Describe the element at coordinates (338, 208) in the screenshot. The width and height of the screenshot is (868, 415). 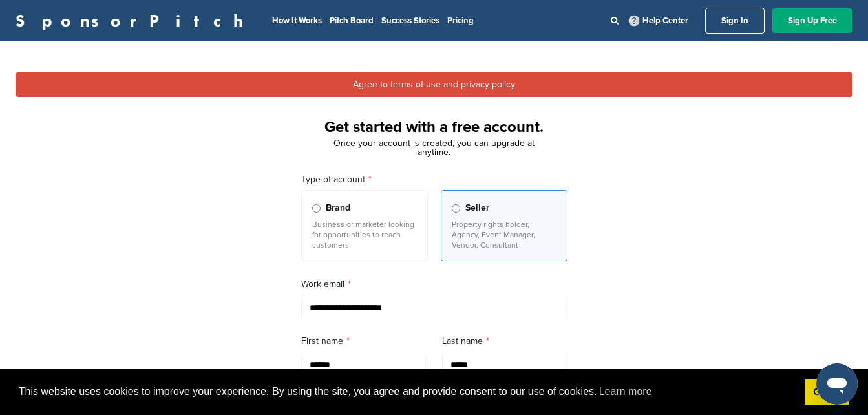
I see `span: Brand` at that location.